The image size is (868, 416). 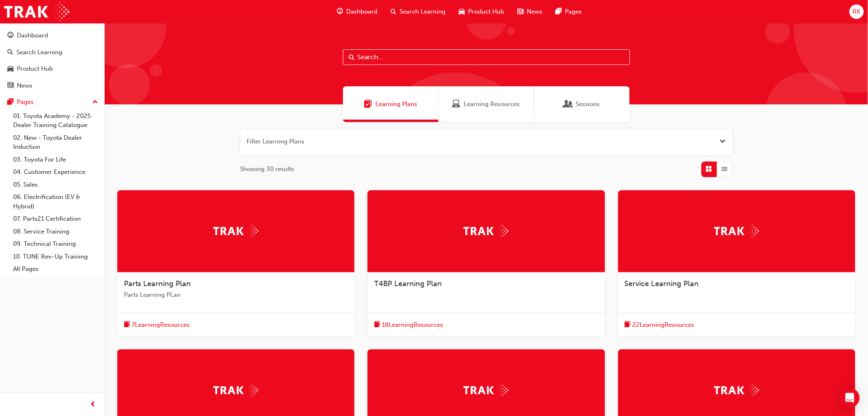 What do you see at coordinates (574, 12) in the screenshot?
I see `span: Pages` at bounding box center [574, 12].